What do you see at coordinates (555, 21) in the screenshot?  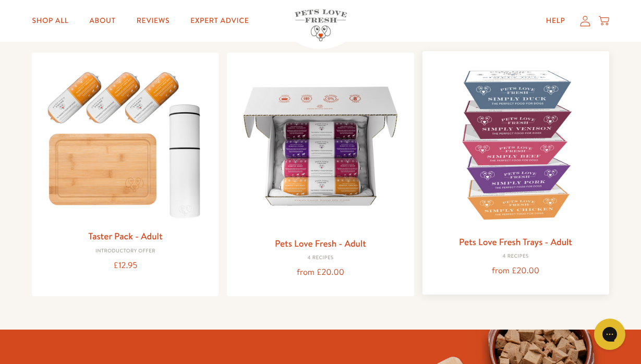 I see `a: Help` at bounding box center [555, 21].